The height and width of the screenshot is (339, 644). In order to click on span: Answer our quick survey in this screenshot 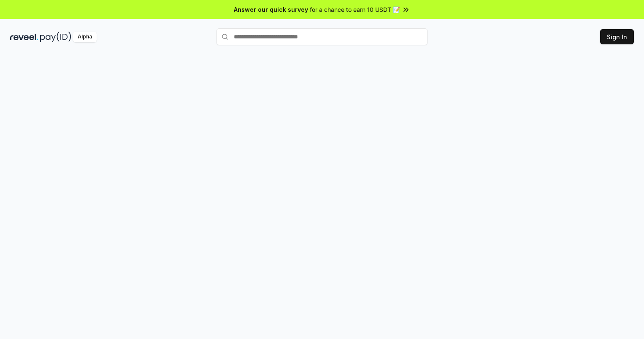, I will do `click(271, 10)`.